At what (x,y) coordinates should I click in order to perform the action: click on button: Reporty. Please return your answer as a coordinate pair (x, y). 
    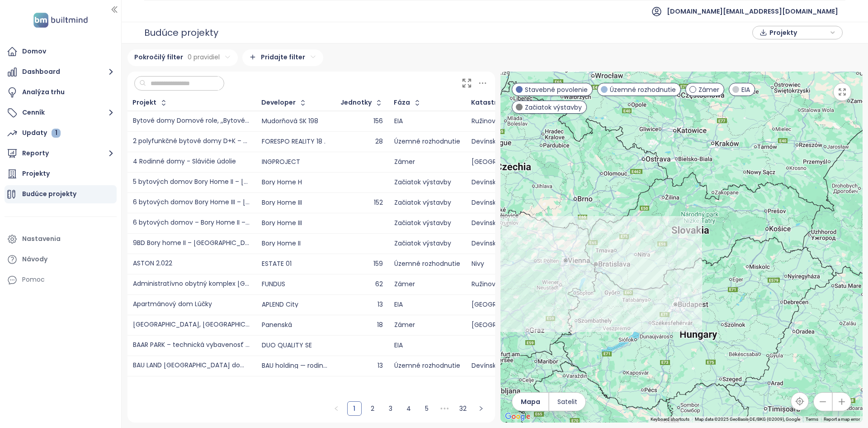
    Looking at the image, I should click on (60, 153).